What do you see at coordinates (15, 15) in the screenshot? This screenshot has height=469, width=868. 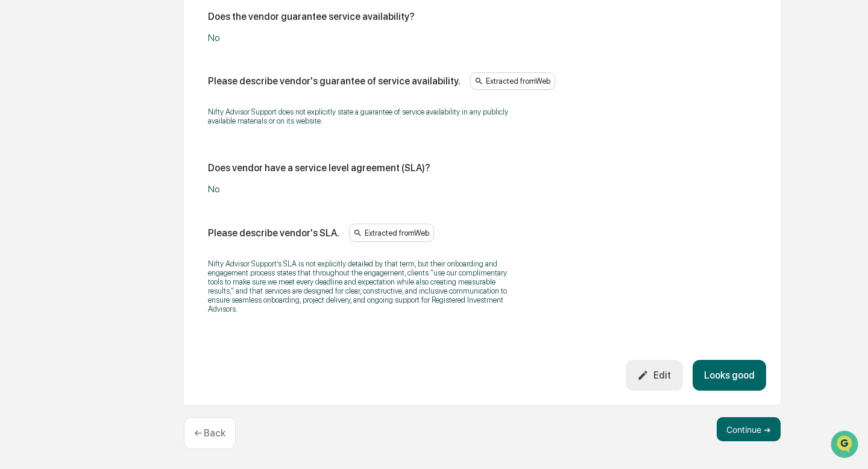 I see `button: Open customer support` at bounding box center [15, 15].